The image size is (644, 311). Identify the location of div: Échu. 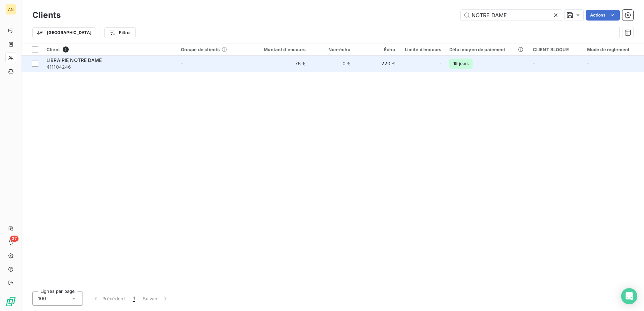
(377, 49).